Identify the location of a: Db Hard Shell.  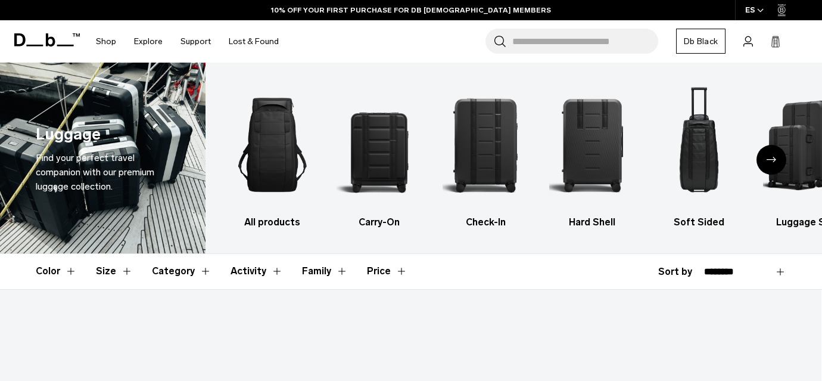
(592, 155).